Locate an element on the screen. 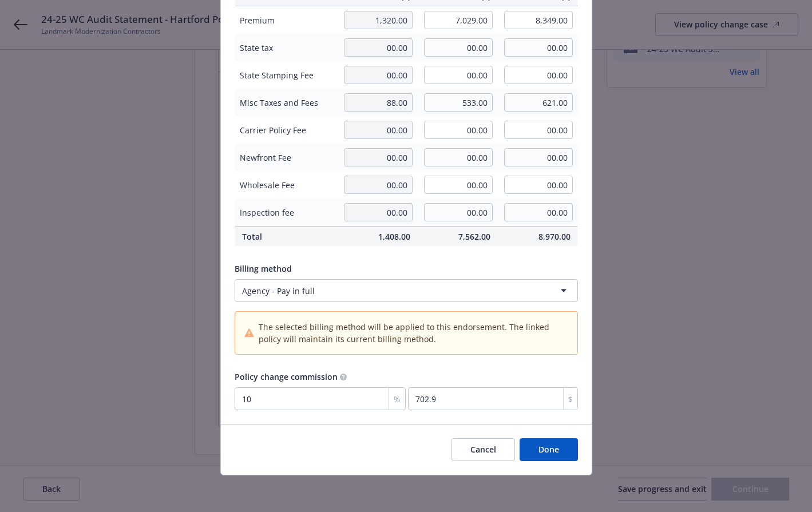  span: Policy change commission is located at coordinates (286, 377).